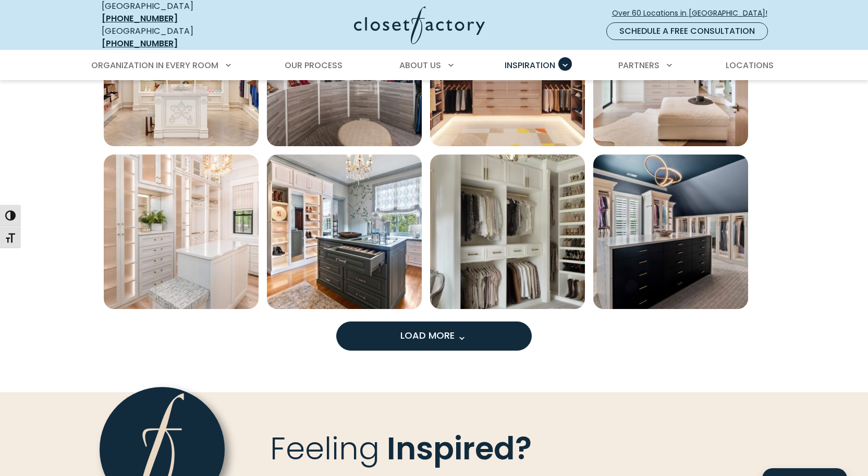  What do you see at coordinates (434, 335) in the screenshot?
I see `span: Load More` at bounding box center [434, 335].